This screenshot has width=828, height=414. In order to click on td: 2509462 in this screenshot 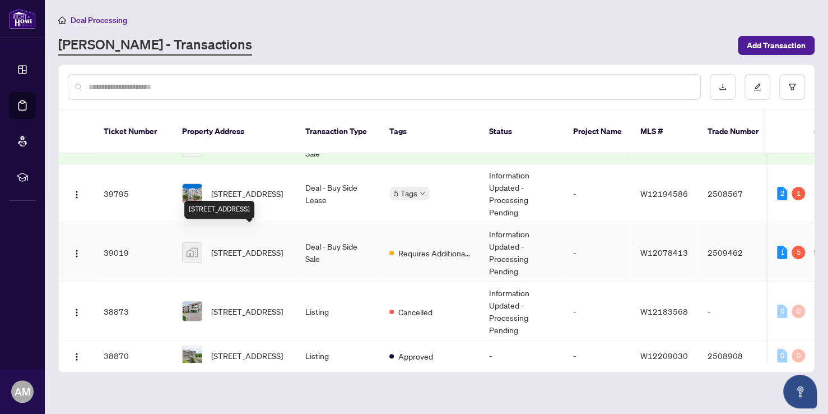, I will do `click(738, 252)`.